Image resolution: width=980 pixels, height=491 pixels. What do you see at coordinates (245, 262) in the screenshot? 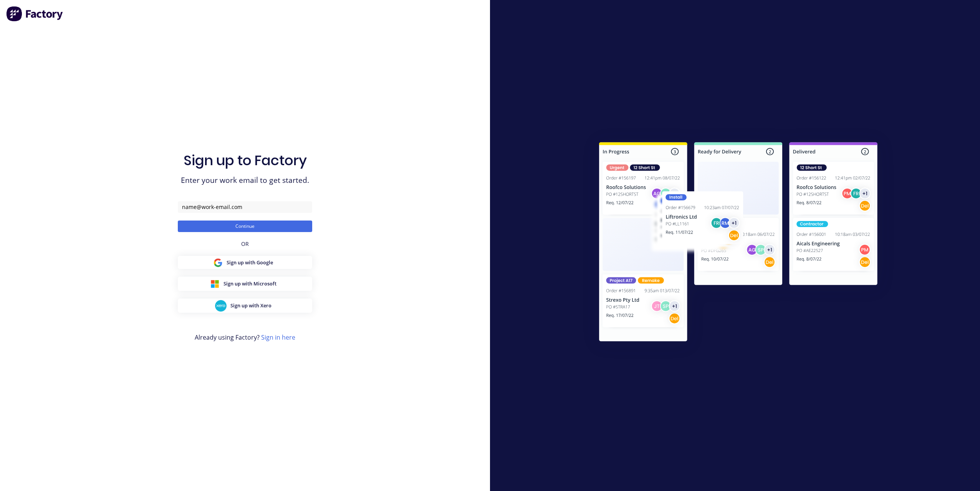
I see `button: Sign up with Google` at bounding box center [245, 262].